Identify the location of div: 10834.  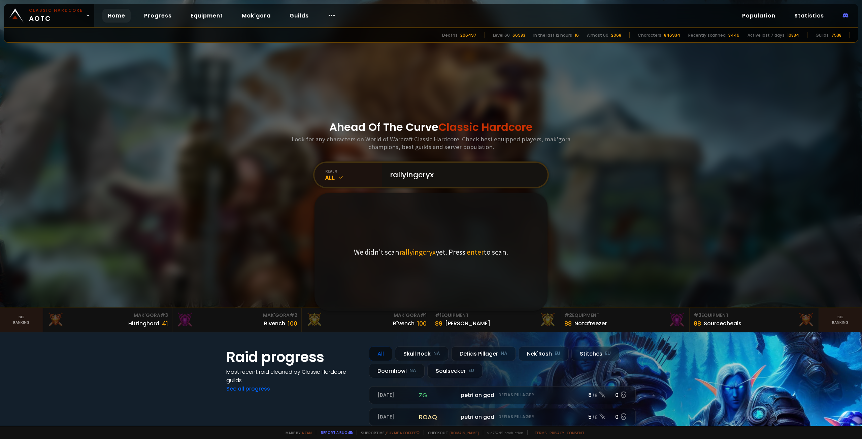
(793, 35).